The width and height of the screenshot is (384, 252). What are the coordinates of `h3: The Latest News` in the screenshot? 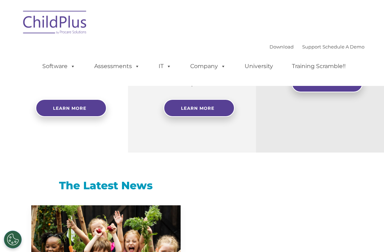 It's located at (106, 185).